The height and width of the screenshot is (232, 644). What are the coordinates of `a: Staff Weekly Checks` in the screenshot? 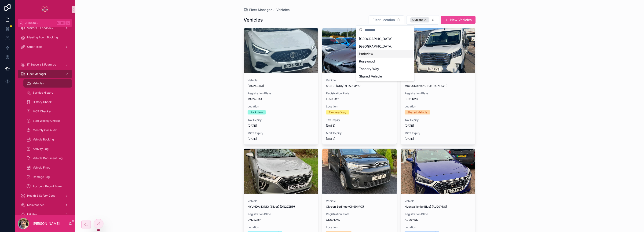 It's located at (48, 121).